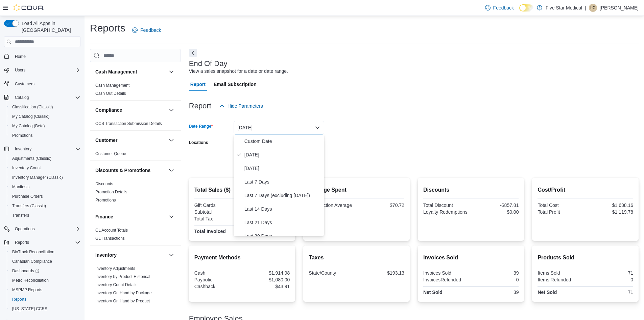 Image resolution: width=644 pixels, height=320 pixels. I want to click on button: Transfers, so click(45, 215).